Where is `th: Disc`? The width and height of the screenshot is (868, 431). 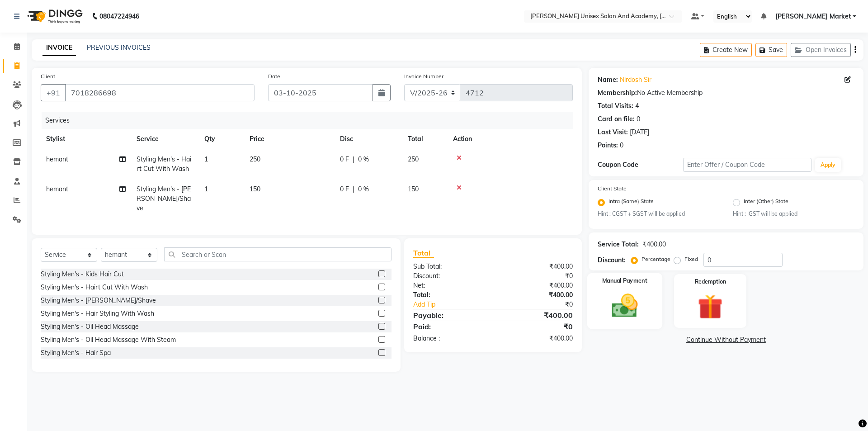
th: Disc is located at coordinates (369, 139).